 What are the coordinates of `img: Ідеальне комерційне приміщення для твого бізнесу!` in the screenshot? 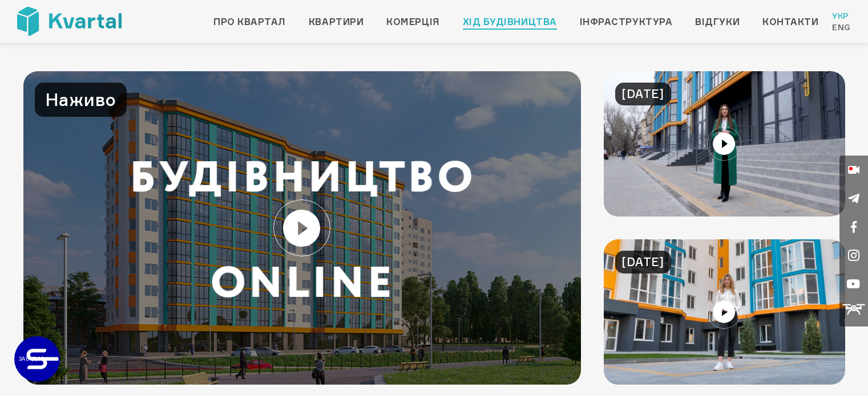 It's located at (724, 143).